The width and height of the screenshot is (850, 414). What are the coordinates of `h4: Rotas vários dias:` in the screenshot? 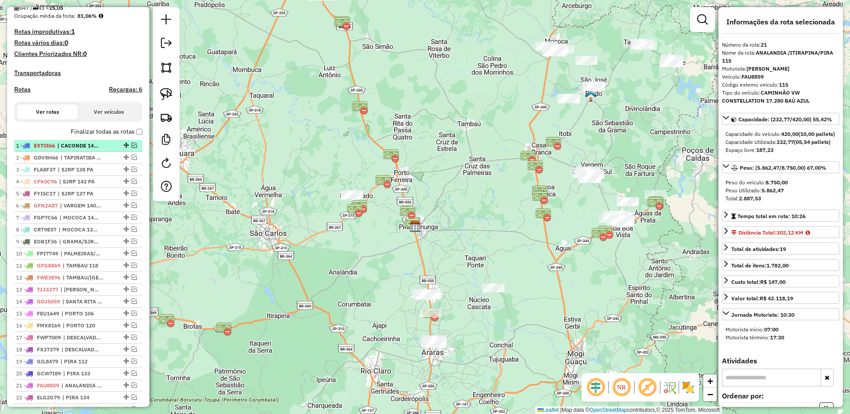 It's located at (78, 43).